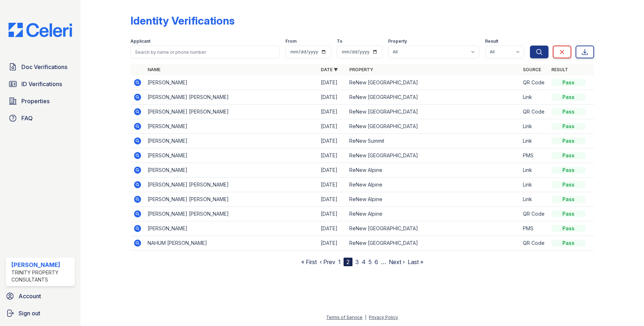  I want to click on span: Doc Verifications, so click(44, 67).